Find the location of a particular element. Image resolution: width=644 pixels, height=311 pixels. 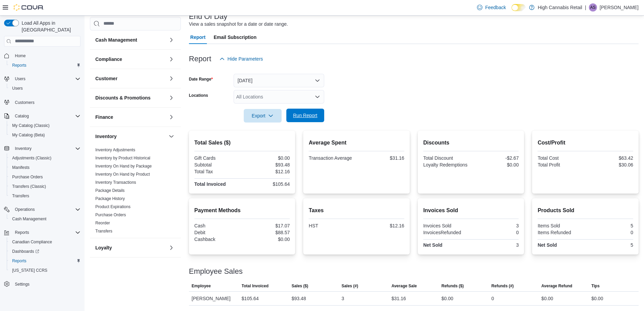

a: Transfers (Classic) is located at coordinates (29, 187).